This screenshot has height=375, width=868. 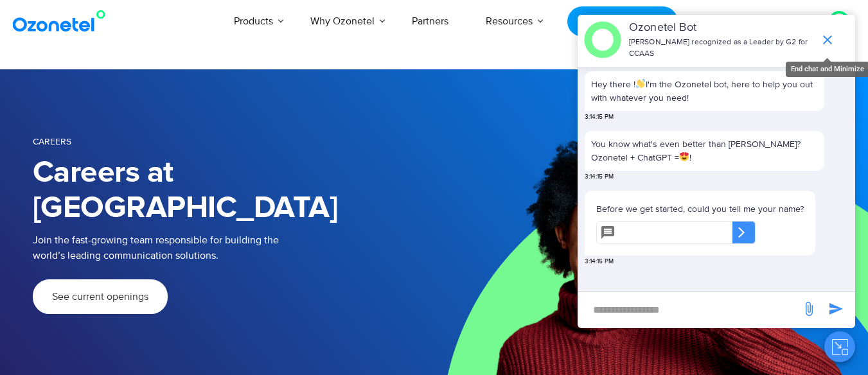 I want to click on span: See current openings, so click(x=101, y=296).